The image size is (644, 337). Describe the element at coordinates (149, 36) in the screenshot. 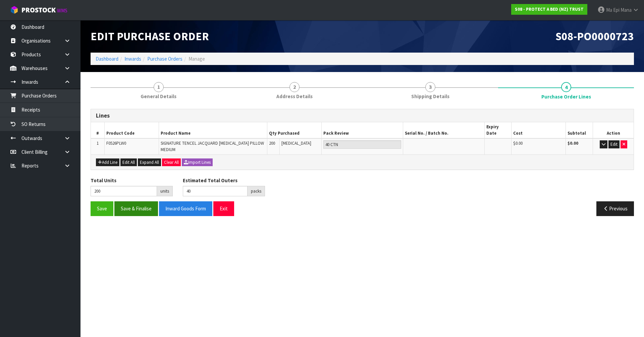

I see `span: Edit Purchase Order` at that location.